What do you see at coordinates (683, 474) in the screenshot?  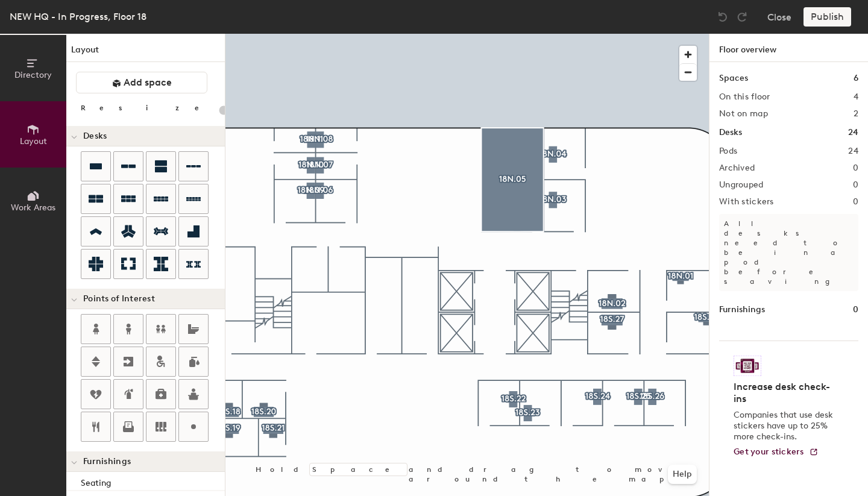 I see `button: Help` at bounding box center [683, 474].